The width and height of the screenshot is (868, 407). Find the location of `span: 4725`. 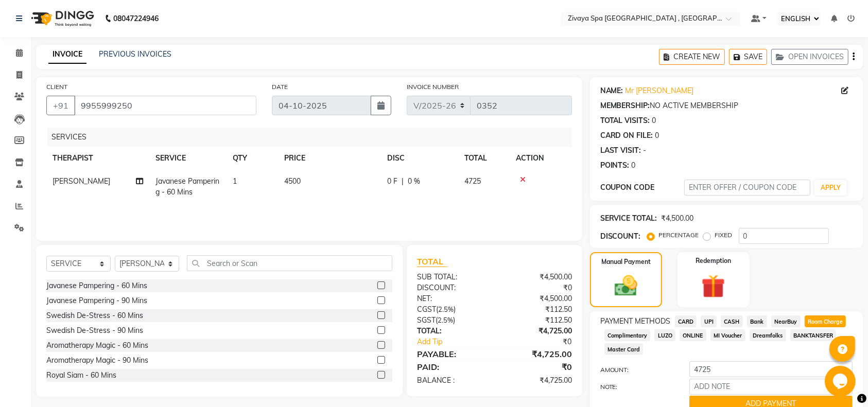

span: 4725 is located at coordinates (472, 181).